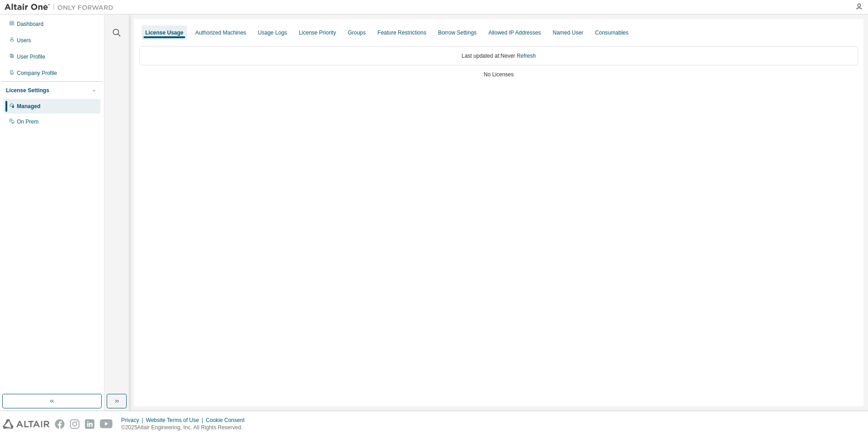 The height and width of the screenshot is (437, 868). What do you see at coordinates (27, 90) in the screenshot?
I see `div: License Settings` at bounding box center [27, 90].